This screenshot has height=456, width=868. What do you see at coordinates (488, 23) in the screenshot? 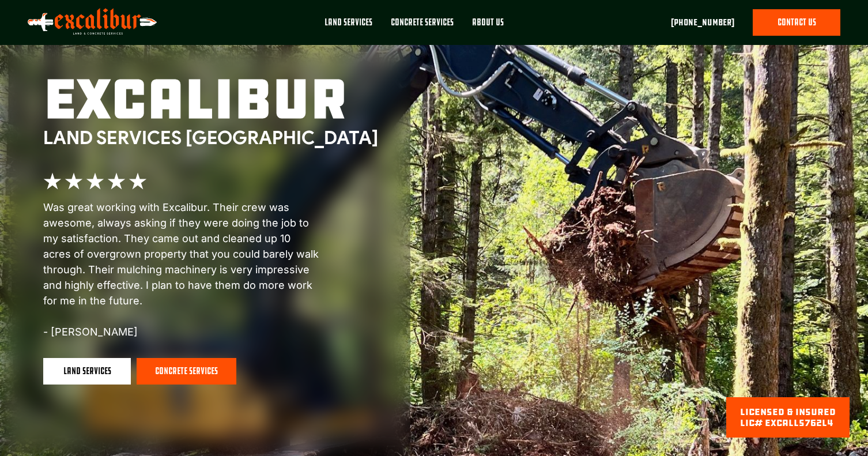
I see `div: About Us` at bounding box center [488, 23].